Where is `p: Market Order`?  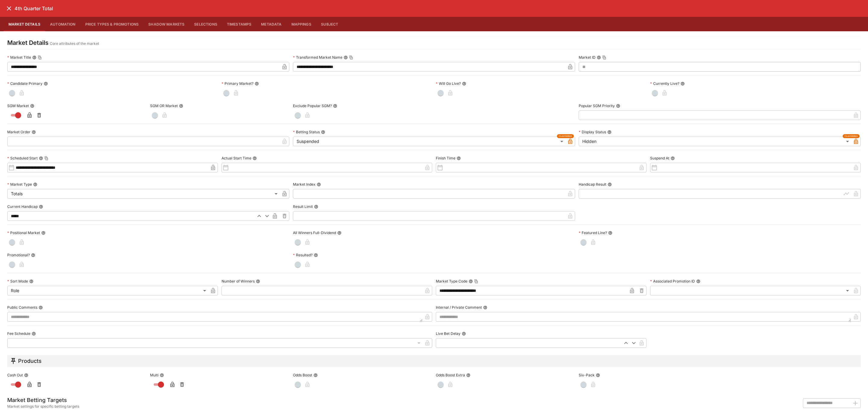 p: Market Order is located at coordinates (19, 132).